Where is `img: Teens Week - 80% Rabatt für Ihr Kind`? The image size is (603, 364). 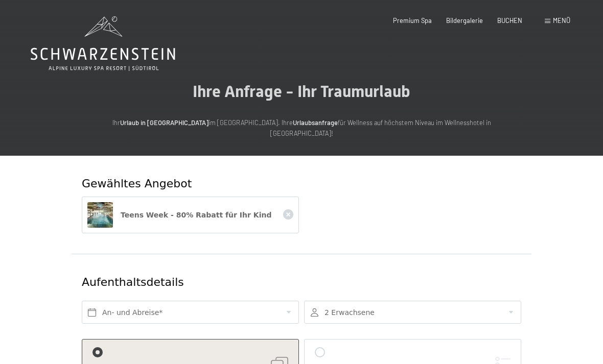
img: Teens Week - 80% Rabatt für Ihr Kind is located at coordinates (100, 215).